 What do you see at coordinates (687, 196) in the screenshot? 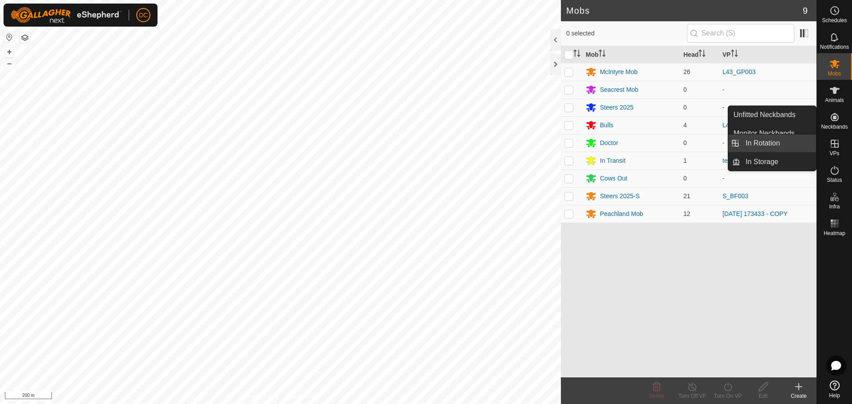
I see `span: 21` at bounding box center [687, 196].